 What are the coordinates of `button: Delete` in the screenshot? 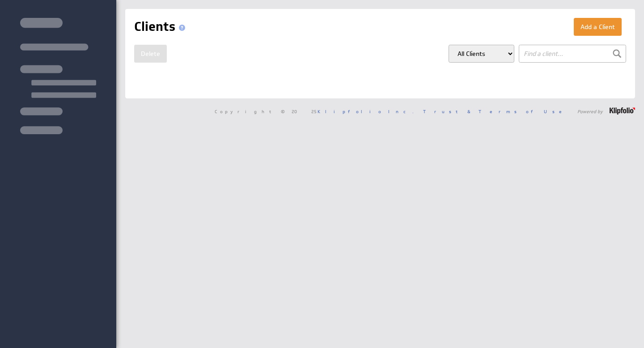 It's located at (150, 54).